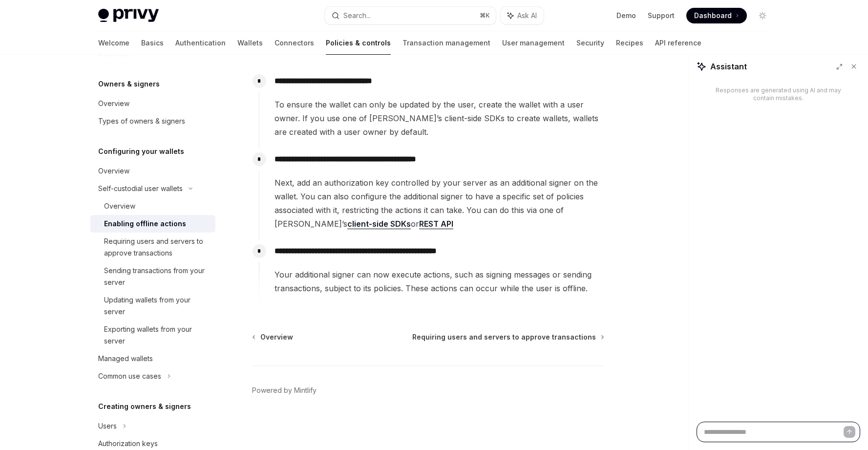  Describe the element at coordinates (250, 43) in the screenshot. I see `a: Wallets` at that location.